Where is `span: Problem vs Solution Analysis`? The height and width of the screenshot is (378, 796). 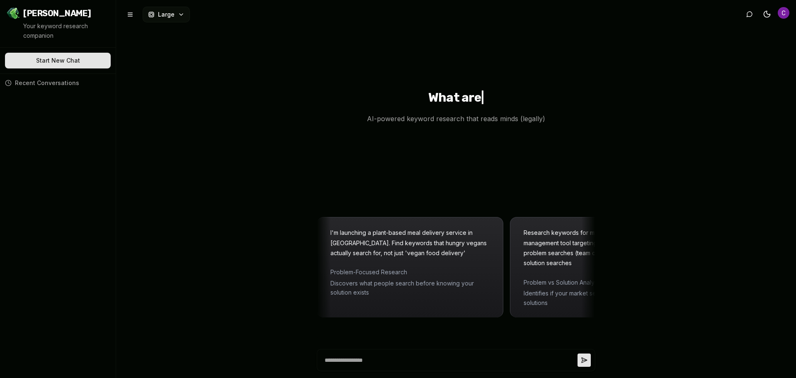
span: Problem vs Solution Analysis is located at coordinates (606, 282).